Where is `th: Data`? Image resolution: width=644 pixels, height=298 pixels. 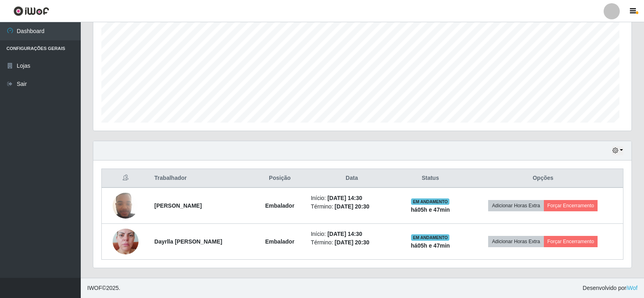
th: Data is located at coordinates (351, 178).